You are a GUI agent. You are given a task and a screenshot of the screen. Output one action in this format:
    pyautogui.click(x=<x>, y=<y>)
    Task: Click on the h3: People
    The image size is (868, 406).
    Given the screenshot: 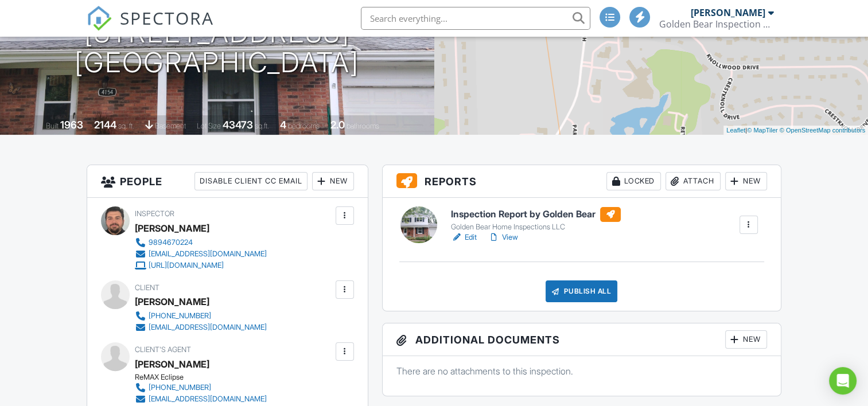 What is the action you would take?
    pyautogui.click(x=227, y=182)
    